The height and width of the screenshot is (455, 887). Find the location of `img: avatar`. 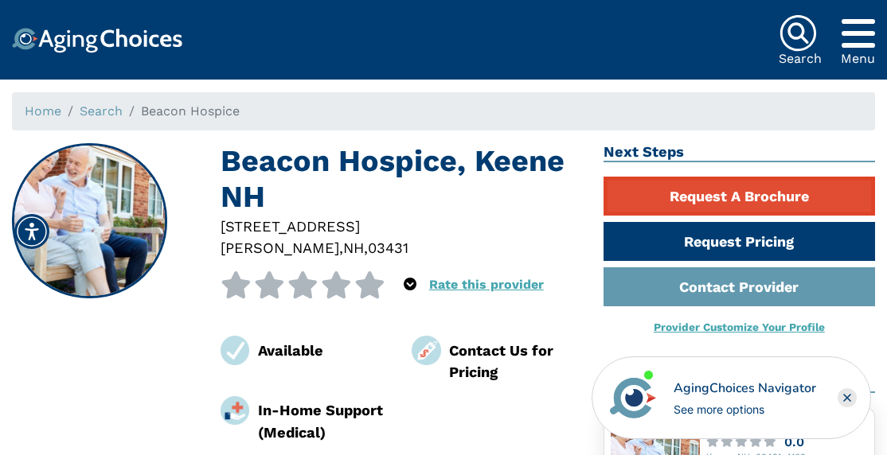

img: avatar is located at coordinates (633, 398).